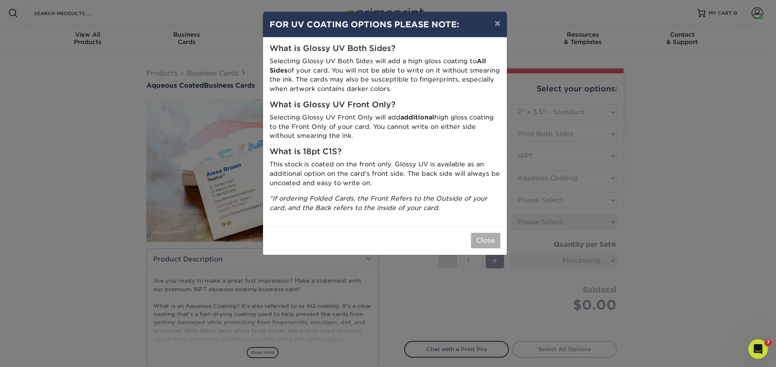 The height and width of the screenshot is (367, 776). I want to click on i: *If ordering Folded Cards, the Front Refers to the Outside of your card, and the Back refers to t..., so click(378, 203).